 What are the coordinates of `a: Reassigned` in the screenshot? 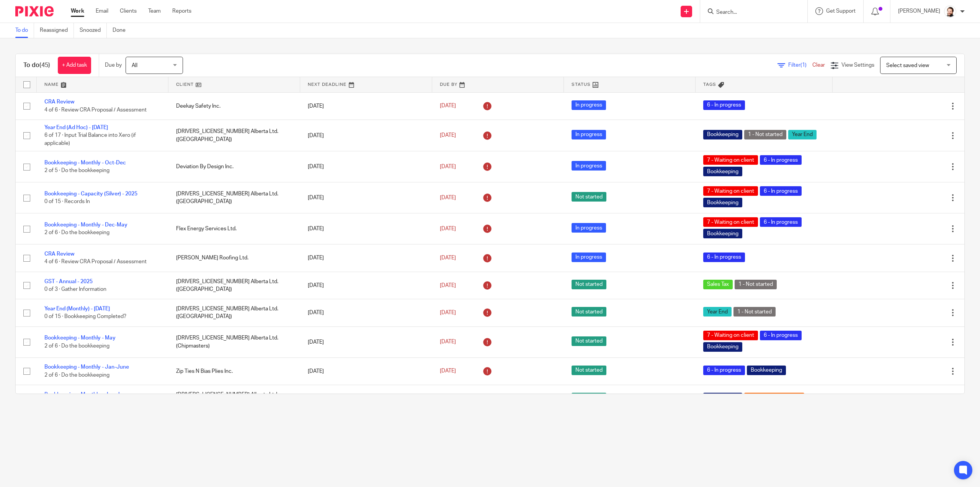 It's located at (57, 30).